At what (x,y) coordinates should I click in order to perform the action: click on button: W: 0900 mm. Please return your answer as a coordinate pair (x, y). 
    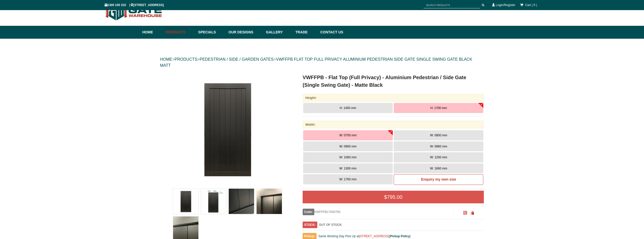
    Looking at the image, I should click on (348, 146).